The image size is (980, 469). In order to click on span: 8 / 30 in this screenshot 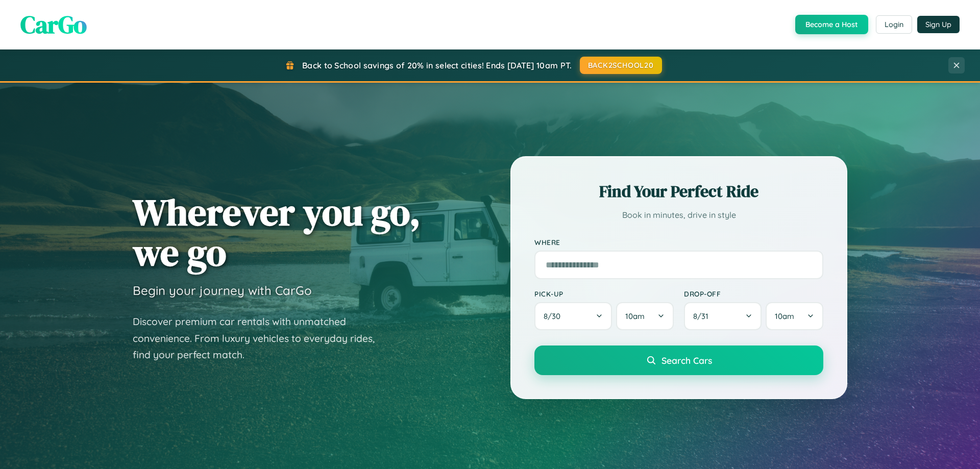, I will do `click(554, 316)`.